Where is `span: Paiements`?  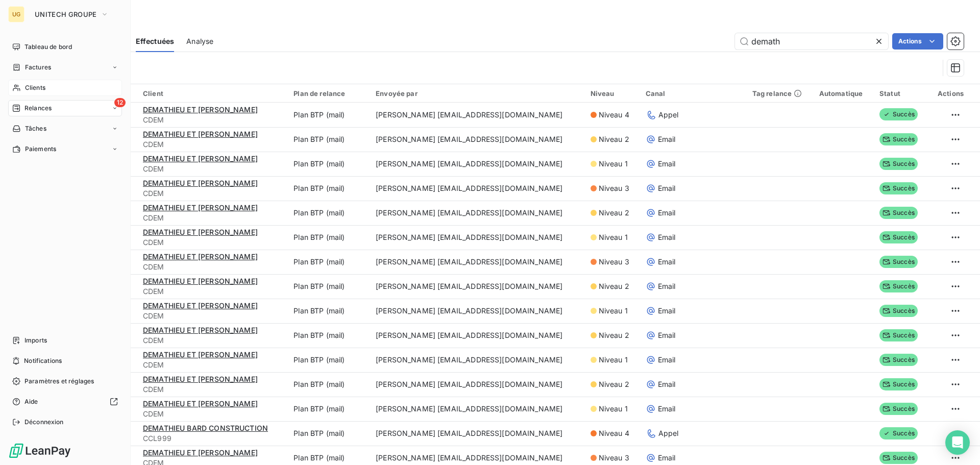 span: Paiements is located at coordinates (41, 149).